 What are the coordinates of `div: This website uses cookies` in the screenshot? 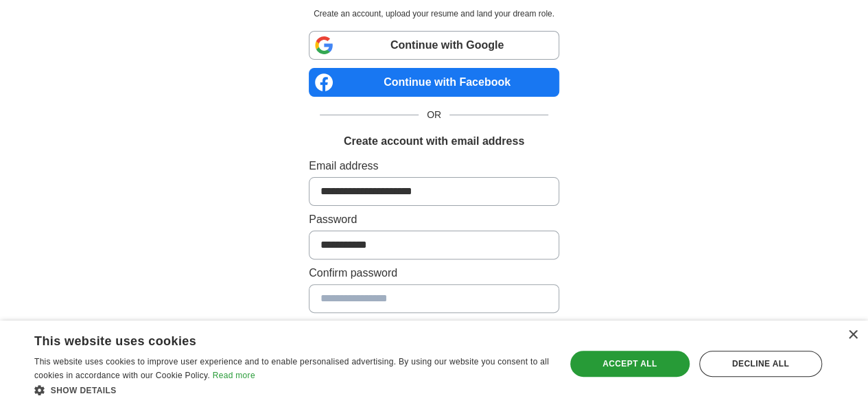 It's located at (275, 339).